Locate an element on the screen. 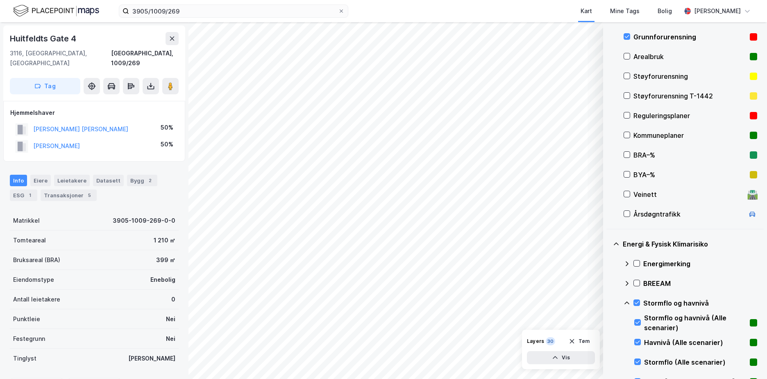 The image size is (767, 379). div: Huitfeldts Gate 4 is located at coordinates (44, 39).